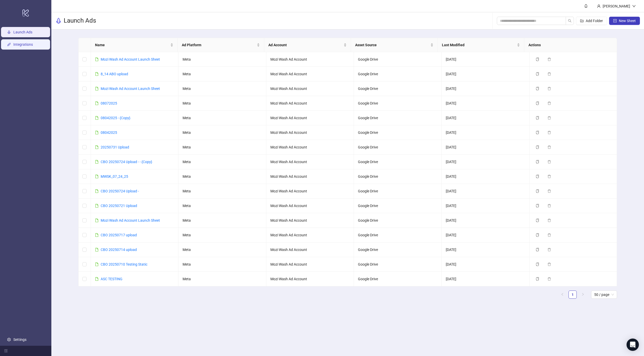 The height and width of the screenshot is (356, 644). I want to click on h3: Launch Ads, so click(80, 21).